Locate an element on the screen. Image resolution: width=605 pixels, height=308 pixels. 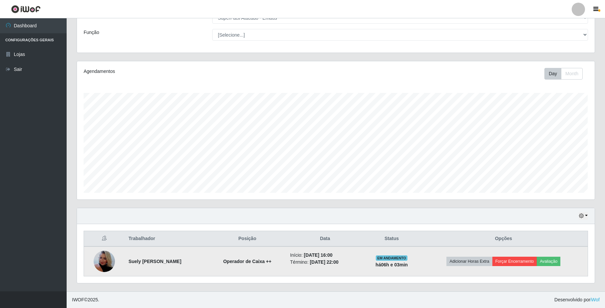
strong: Operador de Caixa ++ is located at coordinates (247, 262).